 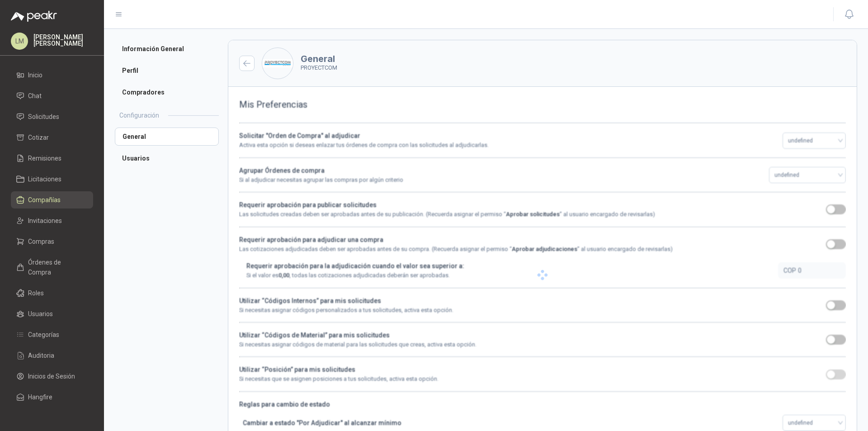 I want to click on a: Remisiones, so click(x=52, y=159).